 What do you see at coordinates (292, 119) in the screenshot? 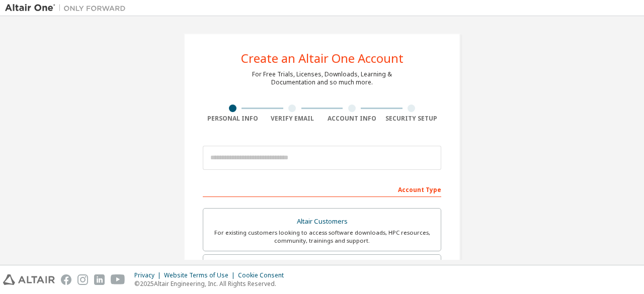
I see `div: Verify Email` at bounding box center [292, 119].